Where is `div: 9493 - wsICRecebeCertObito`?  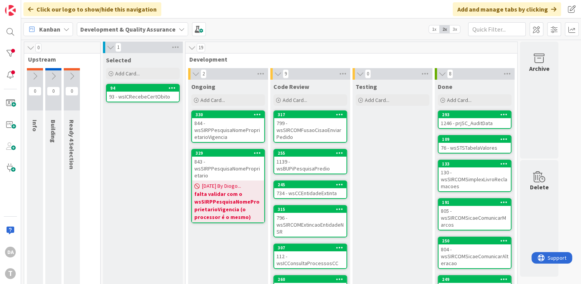
div: 9493 - wsICRecebeCertObito is located at coordinates (143, 93).